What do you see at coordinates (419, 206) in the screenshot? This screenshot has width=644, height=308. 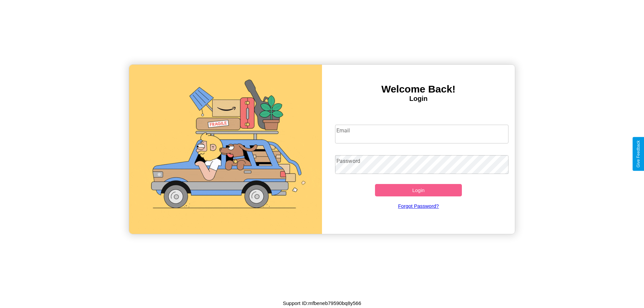 I see `a: Forgot Password?` at bounding box center [419, 206].